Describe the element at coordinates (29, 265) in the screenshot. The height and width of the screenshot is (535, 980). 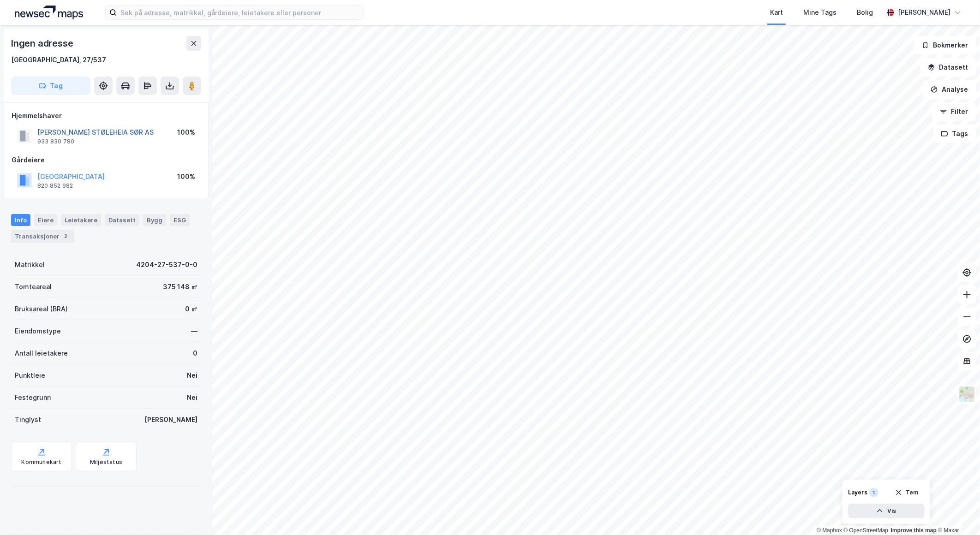
I see `div: Matrikkel` at that location.